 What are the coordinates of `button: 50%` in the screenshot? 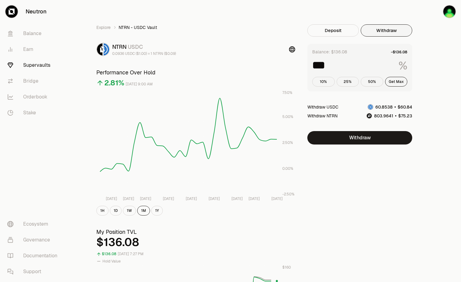 It's located at (372, 82).